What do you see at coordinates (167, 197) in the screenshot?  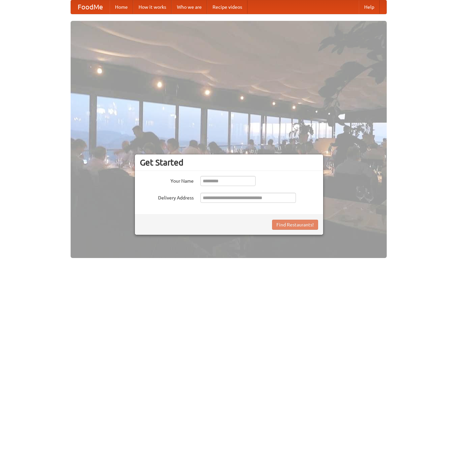 I see `label: Delivery Address` at bounding box center [167, 197].